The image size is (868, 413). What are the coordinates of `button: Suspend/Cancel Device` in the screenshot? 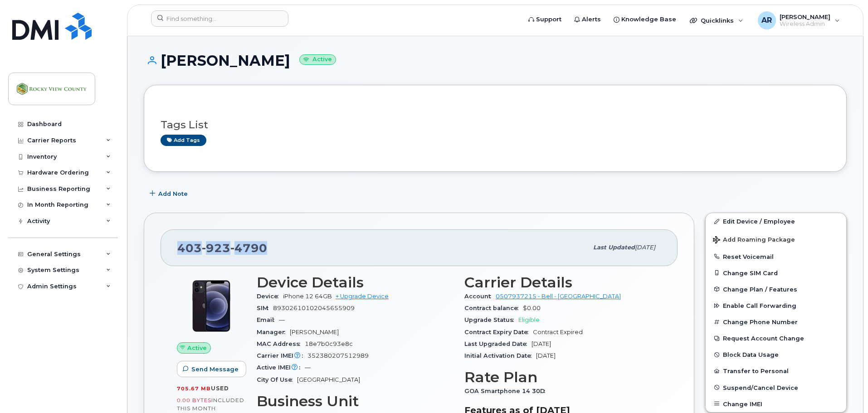 It's located at (776, 388).